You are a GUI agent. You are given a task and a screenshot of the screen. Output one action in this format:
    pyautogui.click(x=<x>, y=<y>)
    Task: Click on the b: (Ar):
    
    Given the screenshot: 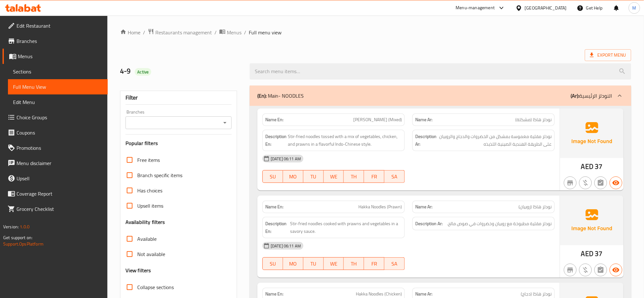 What is the action you would take?
    pyautogui.click(x=575, y=95)
    